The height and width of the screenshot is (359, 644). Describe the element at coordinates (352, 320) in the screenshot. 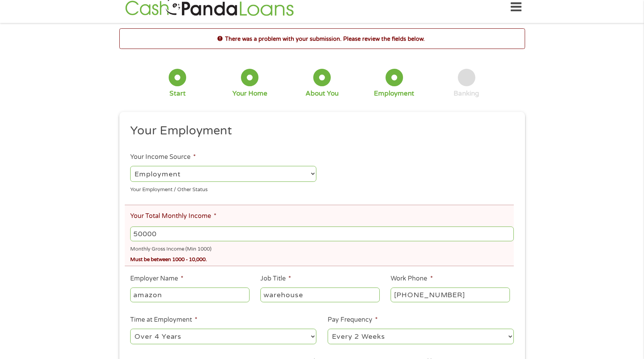

I see `label: Pay Frequency` at that location.